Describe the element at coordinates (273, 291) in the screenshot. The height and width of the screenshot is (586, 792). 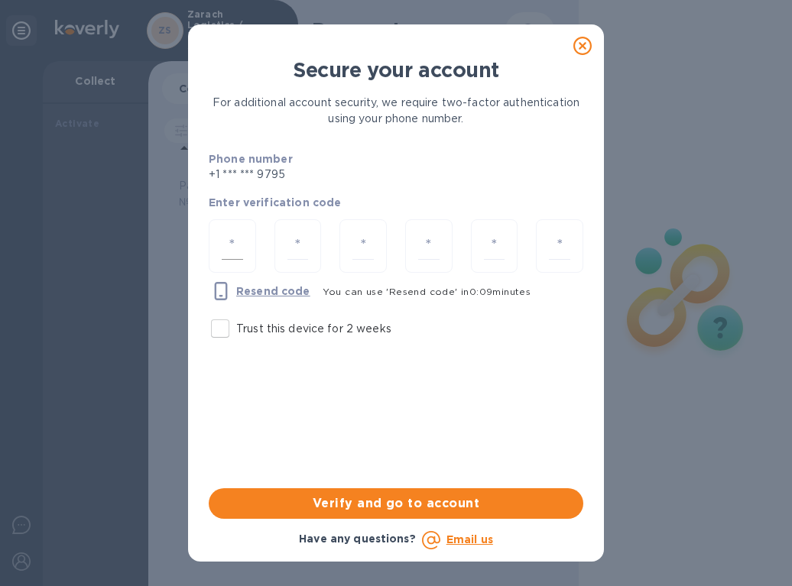
I see `u: Resend code` at that location.